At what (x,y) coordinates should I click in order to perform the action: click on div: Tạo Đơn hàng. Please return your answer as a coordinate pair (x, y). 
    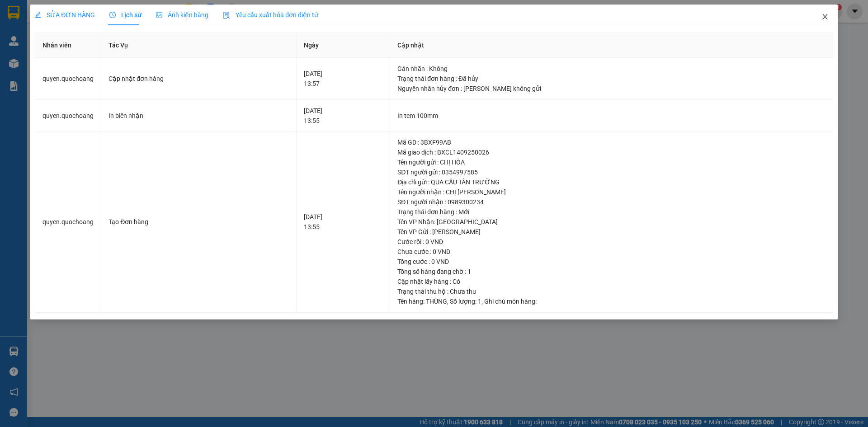
    Looking at the image, I should click on (199, 222).